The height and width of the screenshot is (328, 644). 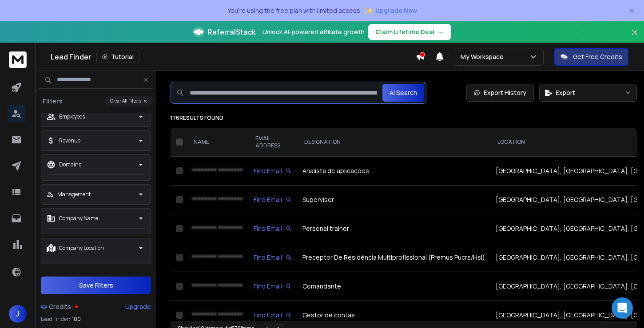 What do you see at coordinates (233, 57) in the screenshot?
I see `div: Lead Finder` at bounding box center [233, 57].